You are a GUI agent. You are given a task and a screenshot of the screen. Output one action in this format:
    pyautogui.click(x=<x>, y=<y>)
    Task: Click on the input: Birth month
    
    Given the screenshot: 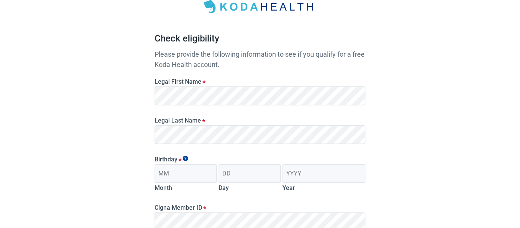 What is the action you would take?
    pyautogui.click(x=186, y=174)
    